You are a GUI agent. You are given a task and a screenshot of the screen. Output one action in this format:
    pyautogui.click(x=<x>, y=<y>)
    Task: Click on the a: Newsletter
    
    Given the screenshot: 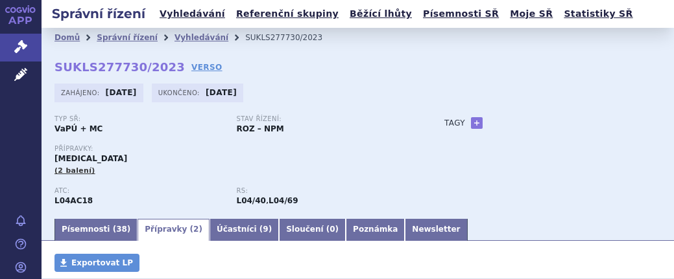 What is the action you would take?
    pyautogui.click(x=436, y=230)
    